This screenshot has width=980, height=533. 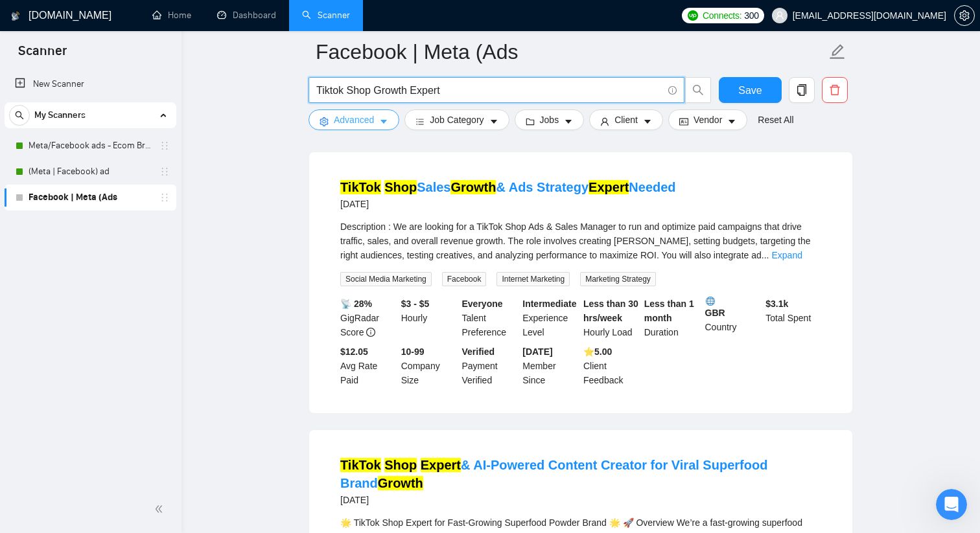 I want to click on a: TikTok Shop Expert& AI-Powered Content Creator for Viral Superfood BrandGrowth, so click(x=554, y=474).